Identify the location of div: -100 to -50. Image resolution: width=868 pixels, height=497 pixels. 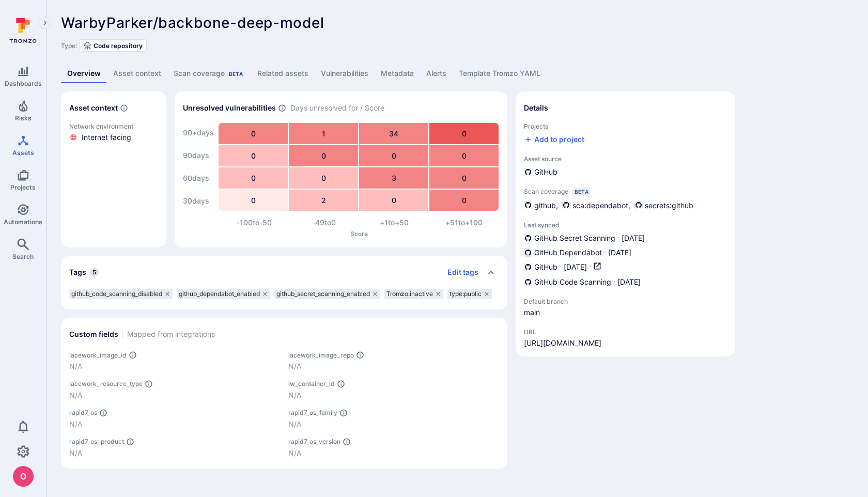
(254, 223).